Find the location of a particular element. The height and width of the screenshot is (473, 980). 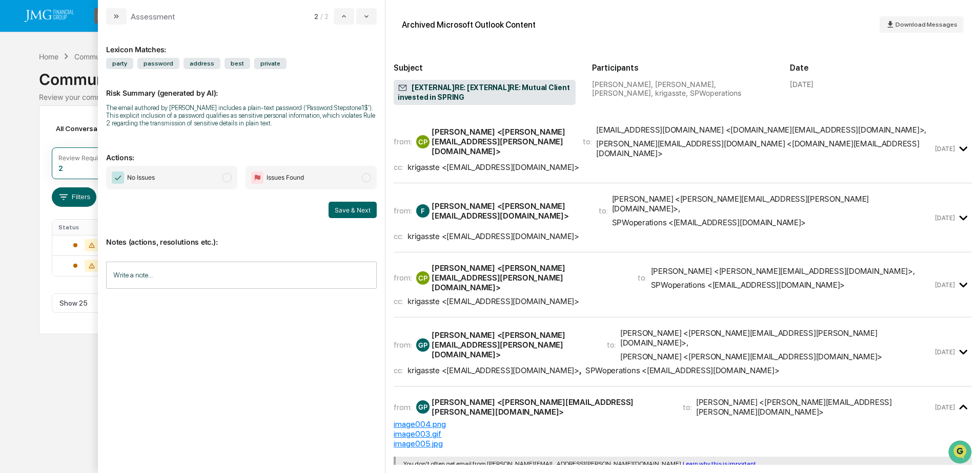

button: Download Messages is located at coordinates (921, 25).